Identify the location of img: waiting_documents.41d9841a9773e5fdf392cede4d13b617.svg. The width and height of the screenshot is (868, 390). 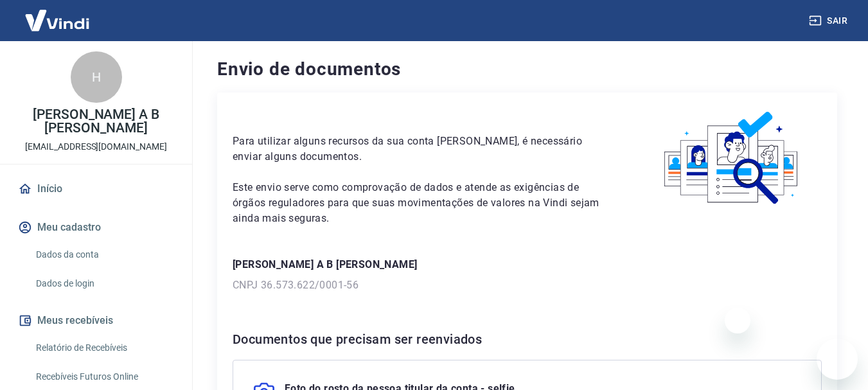
(731, 158).